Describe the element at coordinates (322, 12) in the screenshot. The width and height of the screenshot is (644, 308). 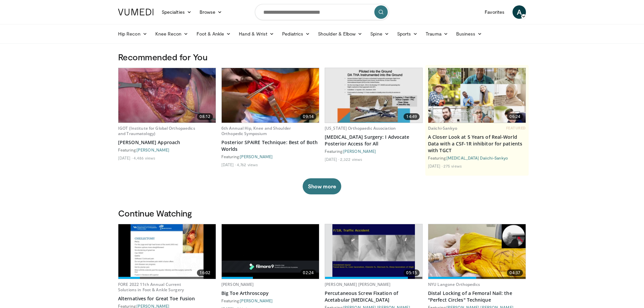
I see `input: Search topics, interventions` at that location.